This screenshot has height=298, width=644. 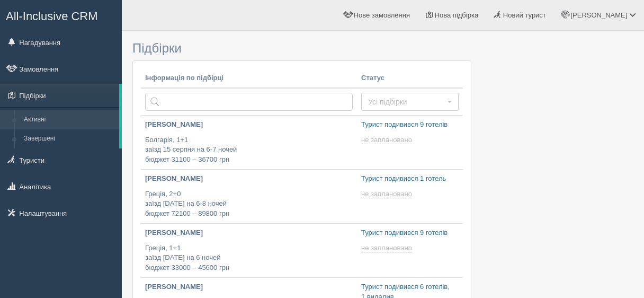 I want to click on a: Завершені, so click(x=69, y=139).